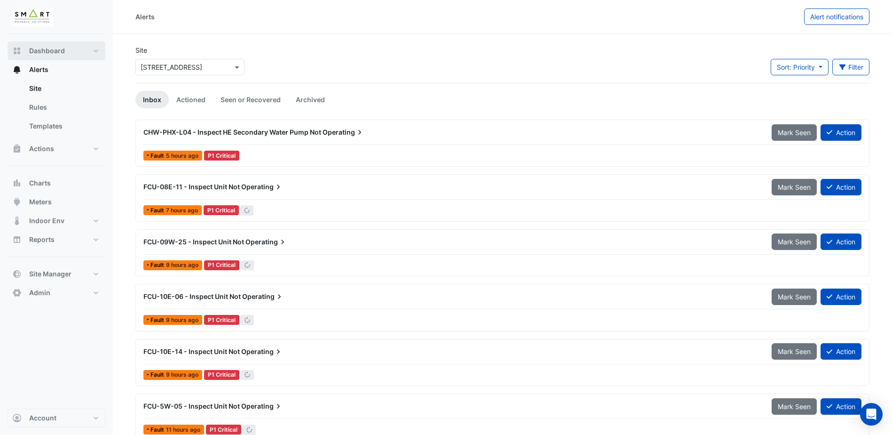  What do you see at coordinates (837, 16) in the screenshot?
I see `button: Alert notifications` at bounding box center [837, 16].